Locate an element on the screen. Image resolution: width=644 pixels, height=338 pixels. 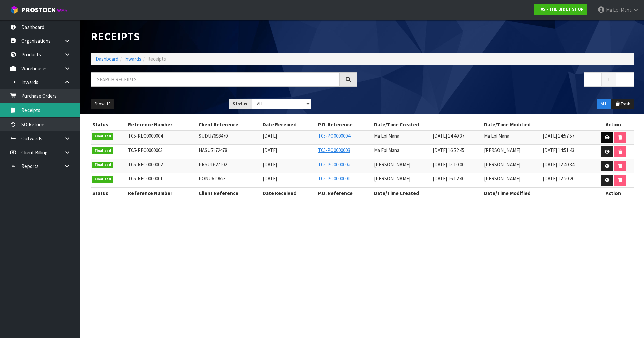
span: T05-REC0000003 is located at coordinates (145, 150).